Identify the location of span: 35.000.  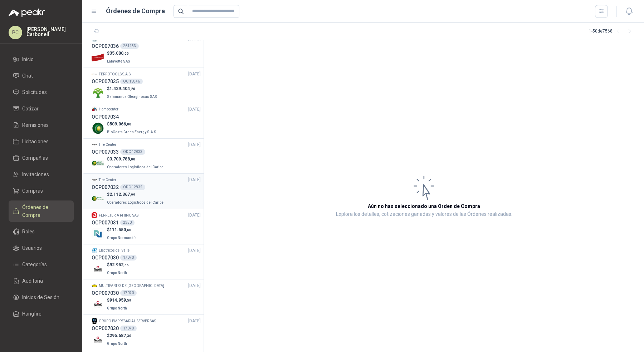
(119, 53).